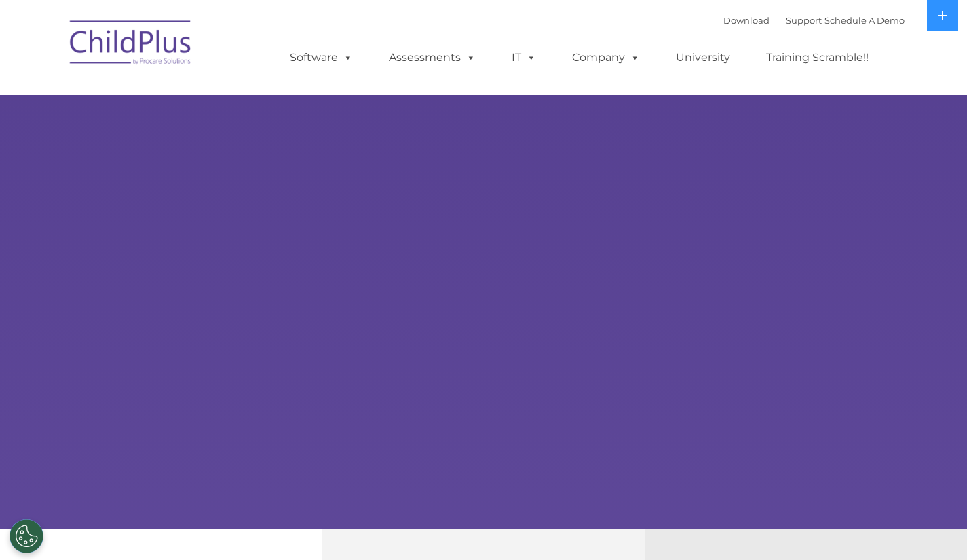  Describe the element at coordinates (864, 20) in the screenshot. I see `a: Schedule A Demo` at that location.